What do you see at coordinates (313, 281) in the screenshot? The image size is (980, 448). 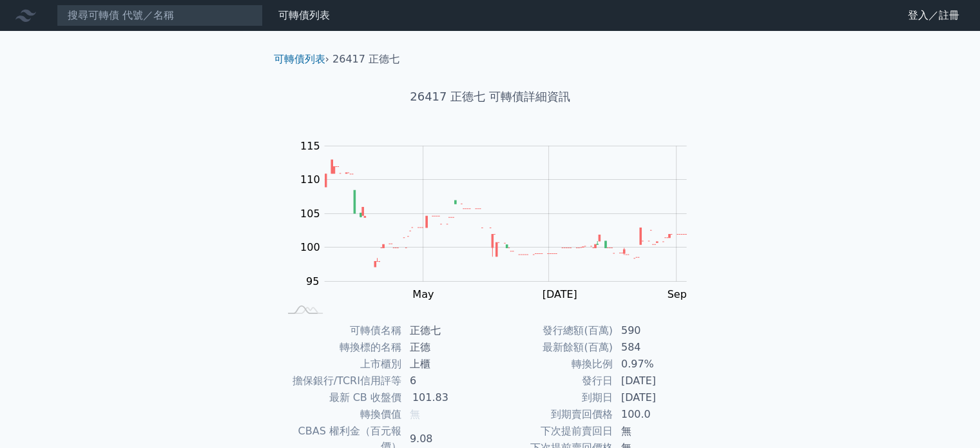 I see `tspan: 95` at bounding box center [313, 281].